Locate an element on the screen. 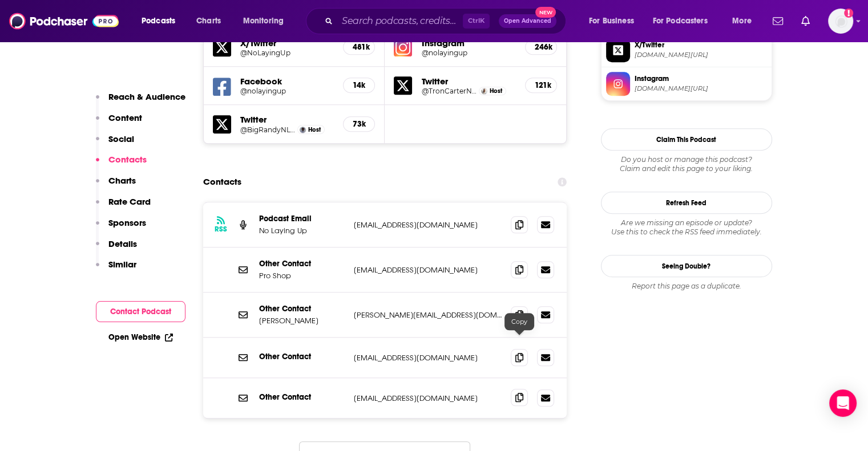  p: Social is located at coordinates (121, 139).